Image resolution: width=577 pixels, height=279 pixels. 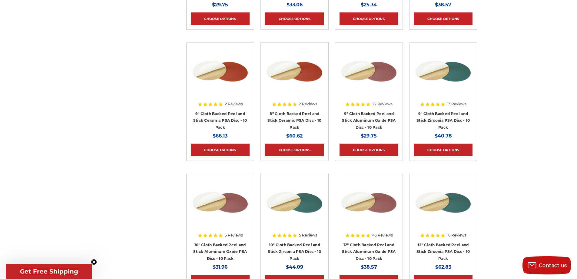 What do you see at coordinates (295, 5) in the screenshot?
I see `span: $33.06` at bounding box center [295, 5].